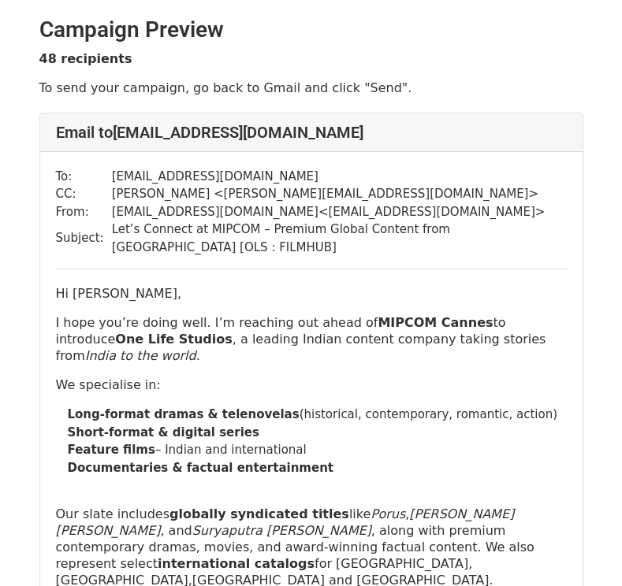  What do you see at coordinates (317, 450) in the screenshot?
I see `li: – Indian and international` at bounding box center [317, 450].